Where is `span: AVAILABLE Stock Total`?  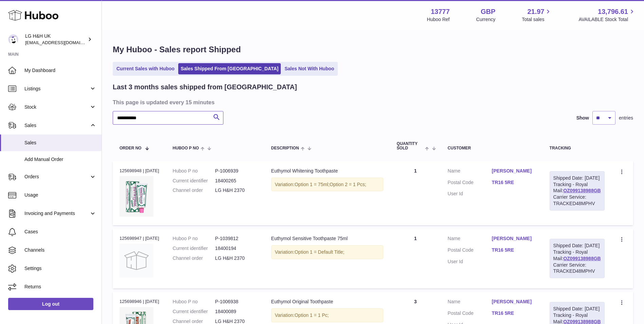 span: AVAILABLE Stock Total is located at coordinates (607, 19).